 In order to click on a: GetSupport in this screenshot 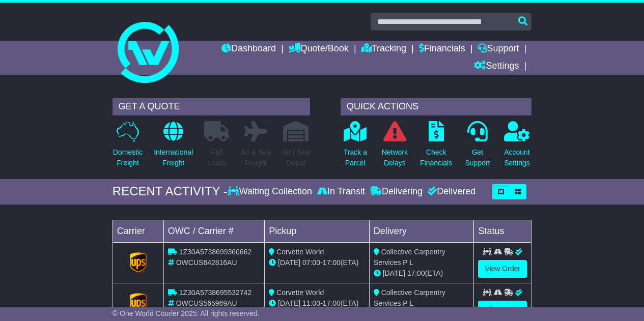, I will do `click(477, 147)`.